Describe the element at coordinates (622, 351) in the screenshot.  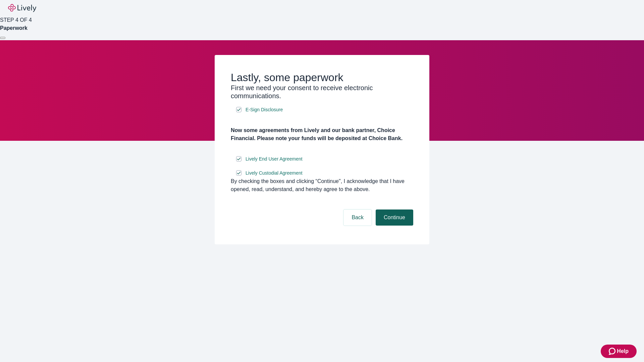
I see `span: Help` at that location.